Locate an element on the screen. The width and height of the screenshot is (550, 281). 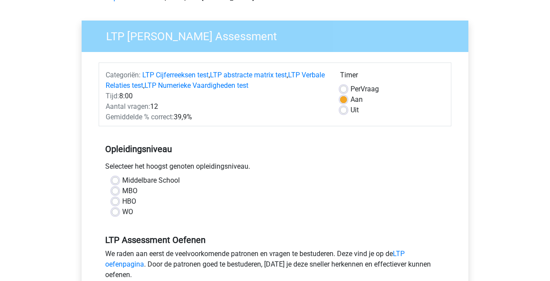
label: MBO is located at coordinates (130, 191).